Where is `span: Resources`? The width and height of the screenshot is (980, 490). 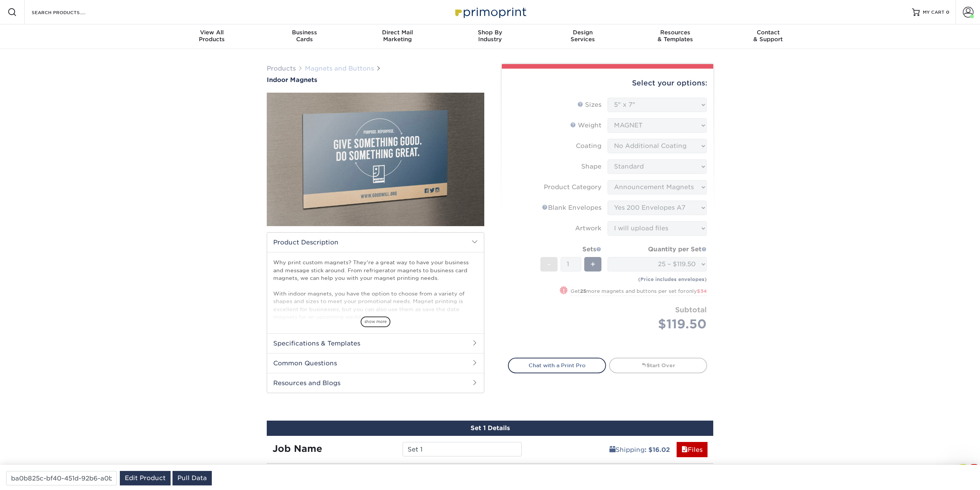
span: Resources is located at coordinates (675, 33).